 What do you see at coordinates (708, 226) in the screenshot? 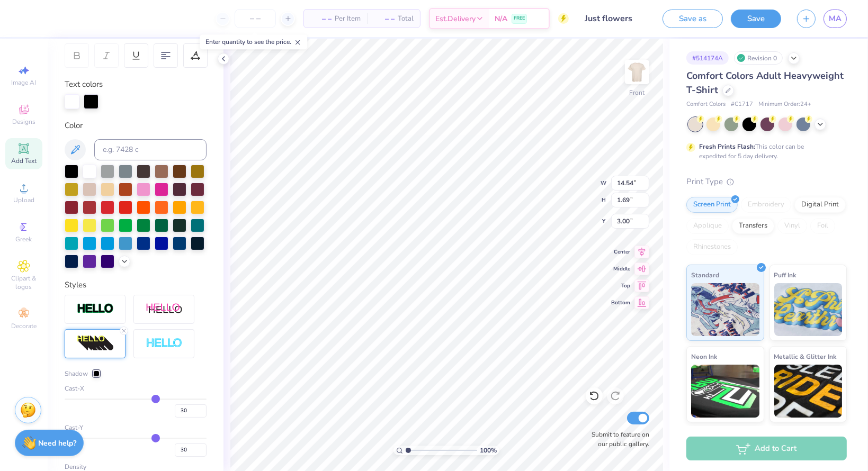
I see `div: Applique` at bounding box center [708, 226].